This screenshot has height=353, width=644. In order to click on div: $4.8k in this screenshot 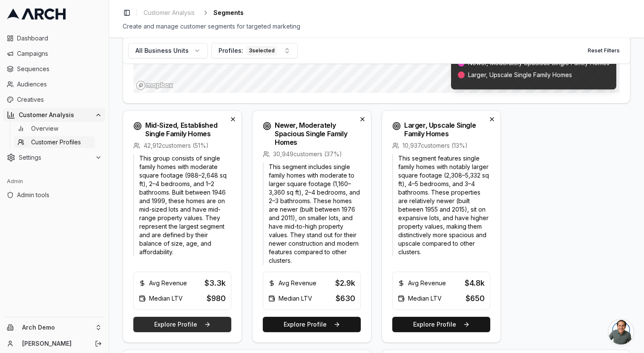, I will do `click(475, 283)`.